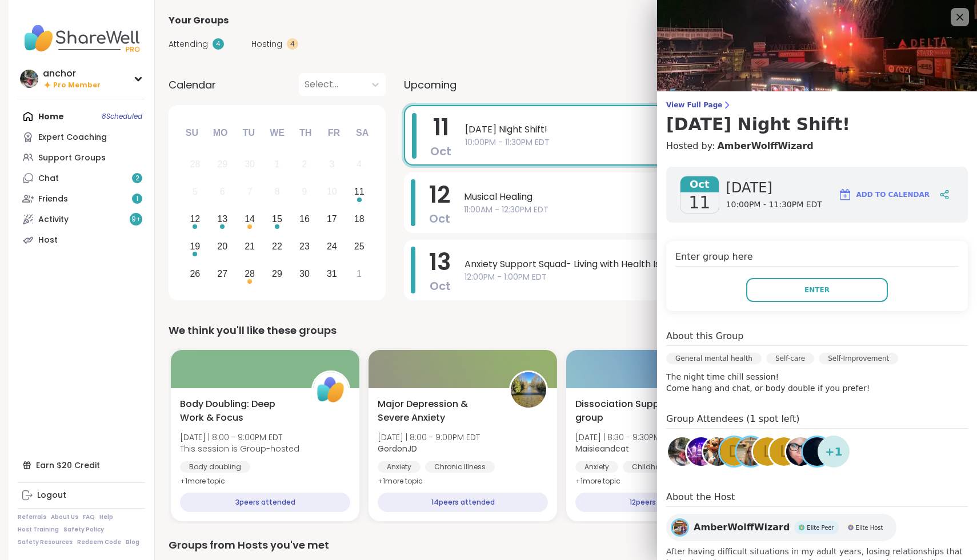 This screenshot has height=560, width=977. I want to click on p: The night time chill session! Come hang and chat, or body double if you prefer!, so click(817, 382).